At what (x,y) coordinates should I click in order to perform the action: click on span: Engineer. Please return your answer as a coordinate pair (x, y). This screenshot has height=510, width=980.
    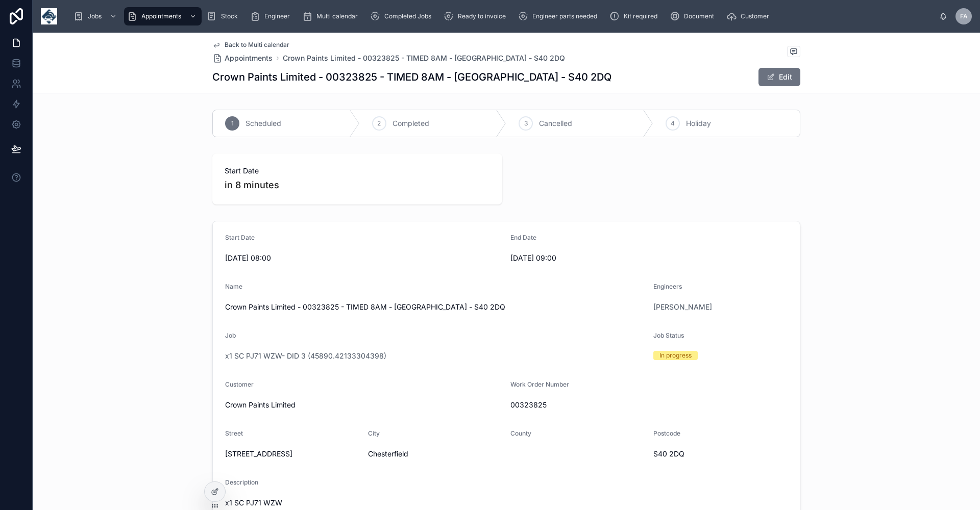
    Looking at the image, I should click on (277, 16).